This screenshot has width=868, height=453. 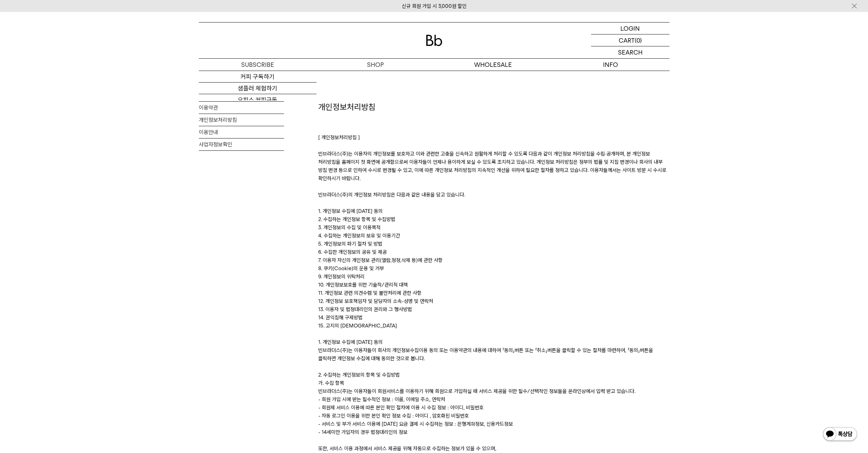 What do you see at coordinates (241, 132) in the screenshot?
I see `a: 이용안내` at bounding box center [241, 132].